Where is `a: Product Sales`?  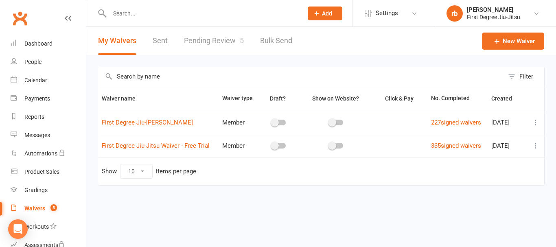 a: Product Sales is located at coordinates (48, 172).